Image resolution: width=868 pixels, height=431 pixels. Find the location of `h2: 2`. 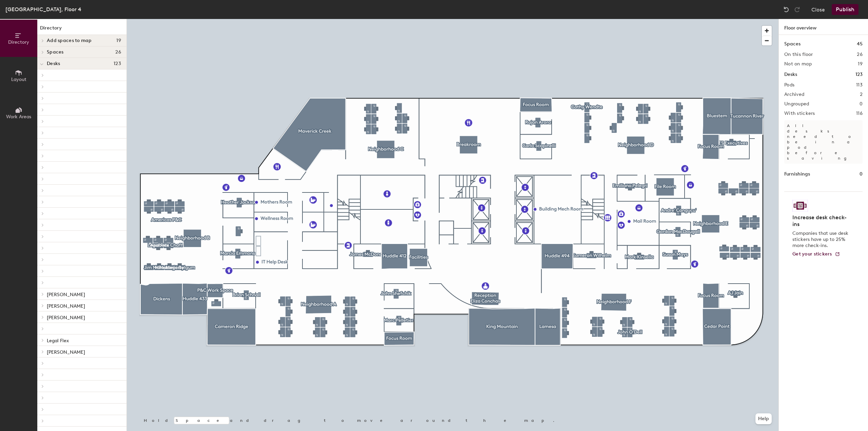

h2: 2 is located at coordinates (861, 95).